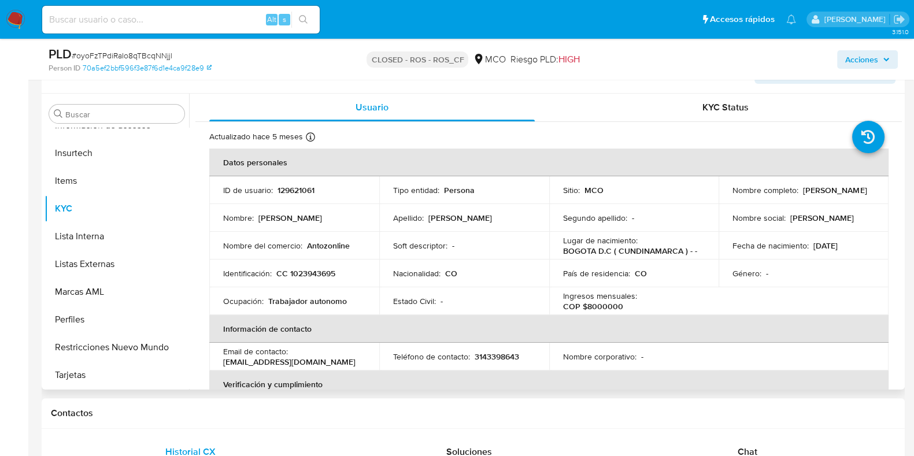 This screenshot has height=456, width=914. What do you see at coordinates (416, 190) in the screenshot?
I see `p: Tipo entidad :` at bounding box center [416, 190].